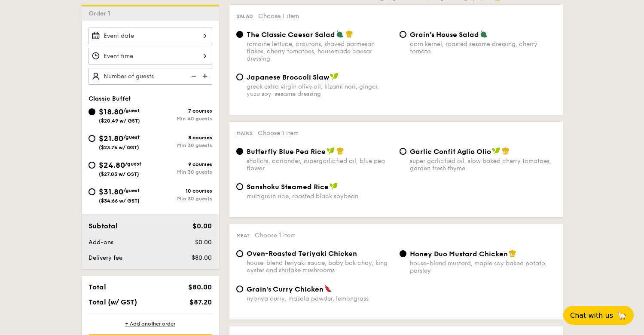 The width and height of the screenshot is (644, 335). What do you see at coordinates (92, 112) in the screenshot?
I see `input: $18.80/guest($20.49 w/ GST)7 coursesMin 40 guests` at bounding box center [92, 112].